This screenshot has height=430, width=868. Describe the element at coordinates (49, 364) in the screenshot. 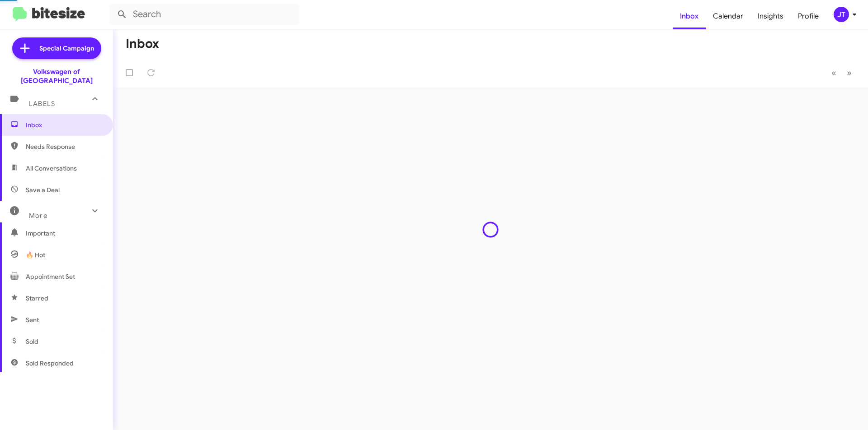

I see `span: Sold Responded` at that location.